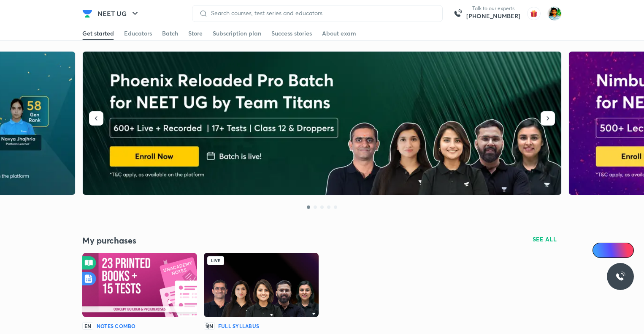  I want to click on input: Search courses, test series and educators, so click(322, 13).